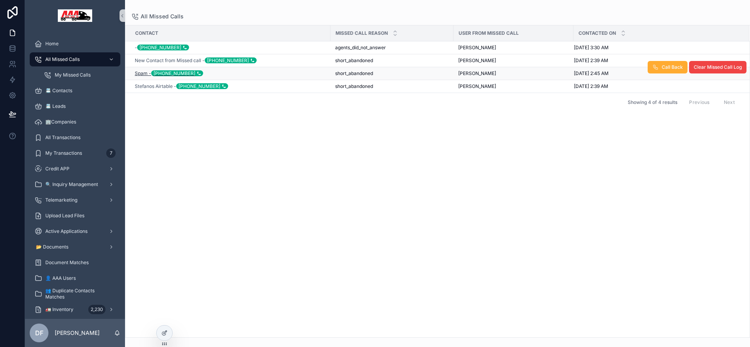 The width and height of the screenshot is (750, 347). I want to click on a: Upload Lead Files, so click(75, 216).